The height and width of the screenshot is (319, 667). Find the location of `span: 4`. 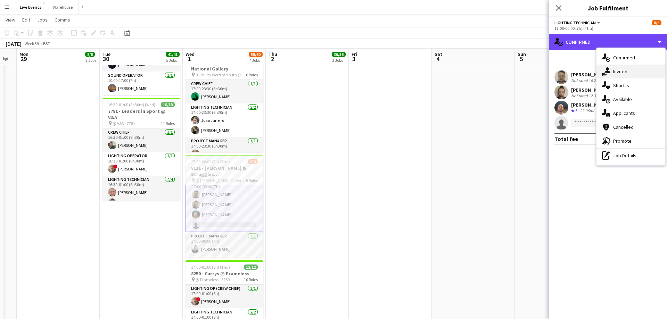

span: 4 is located at coordinates (438, 59).